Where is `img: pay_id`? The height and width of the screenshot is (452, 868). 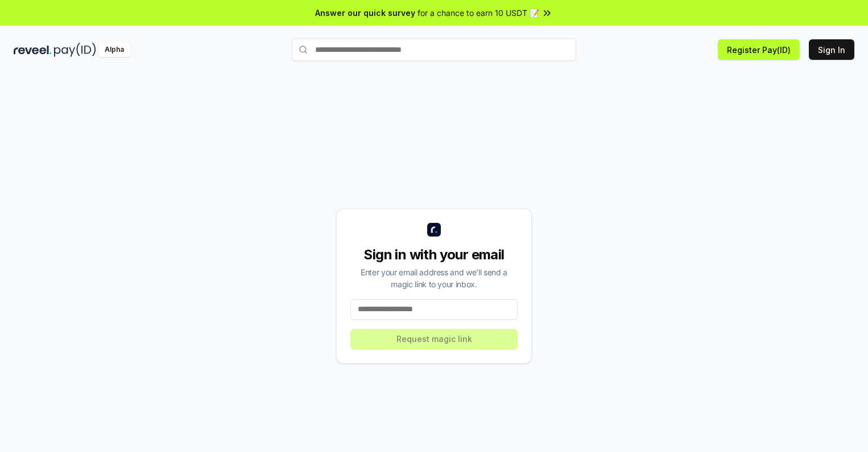
img: pay_id is located at coordinates (75, 50).